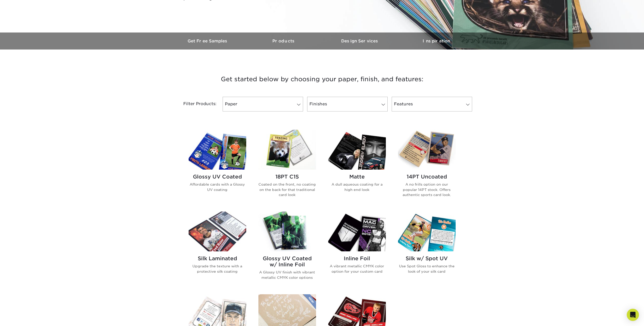 Image resolution: width=644 pixels, height=326 pixels. I want to click on p: Use Spot Gloss to enhance the look of your silk card, so click(427, 269).